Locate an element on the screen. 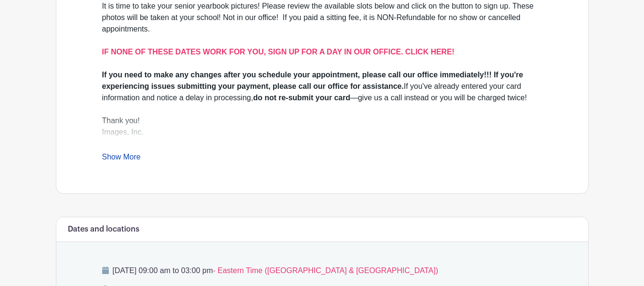 The image size is (644, 286). a: IF NONE OF THESE DATES WORK FOR YOU, SIGN UP FOR A DAY IN OUR OFFICE. CLICK HERE! is located at coordinates (278, 52).